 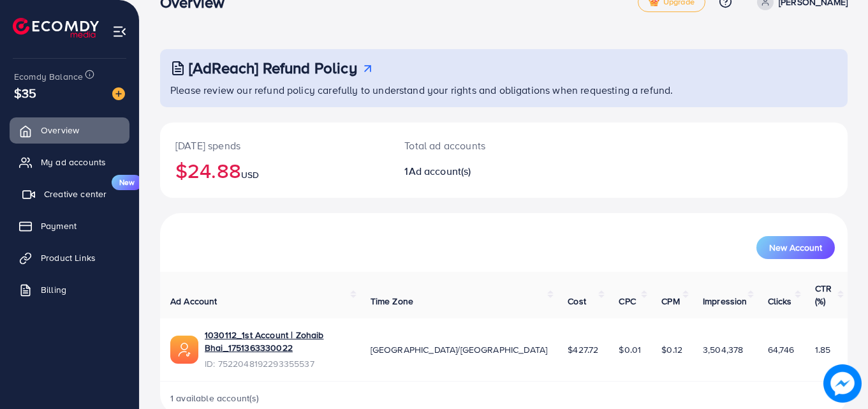 What do you see at coordinates (69, 290) in the screenshot?
I see `a: Billing` at bounding box center [69, 290].